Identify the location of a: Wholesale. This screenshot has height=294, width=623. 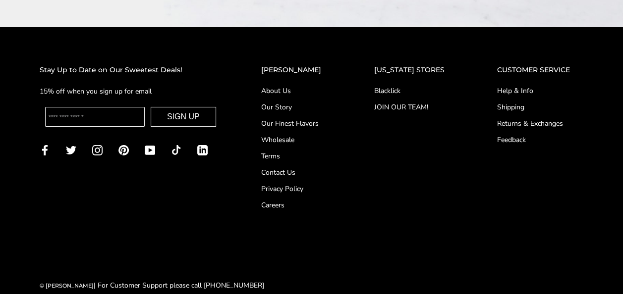
(298, 140).